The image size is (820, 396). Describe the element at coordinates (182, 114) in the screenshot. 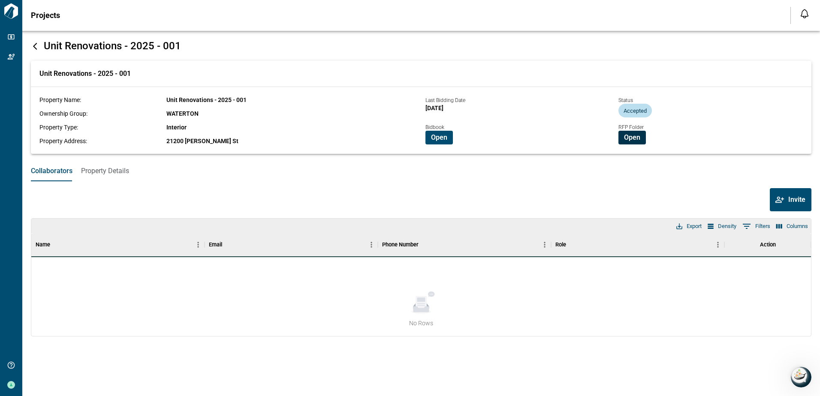

I see `span: WATERTON` at that location.